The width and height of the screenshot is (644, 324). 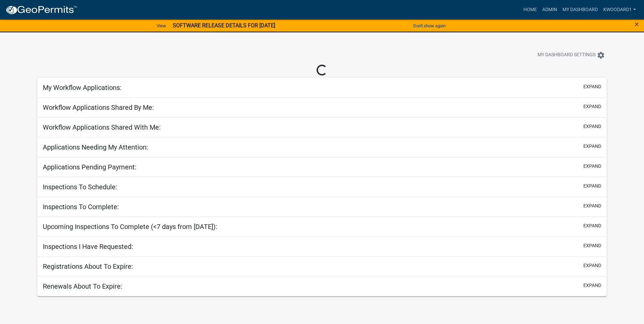 I want to click on a: My Dashboard, so click(x=580, y=10).